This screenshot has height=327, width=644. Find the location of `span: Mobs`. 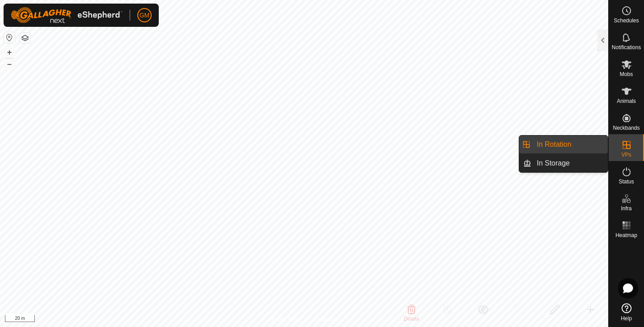

span: Mobs is located at coordinates (627, 74).